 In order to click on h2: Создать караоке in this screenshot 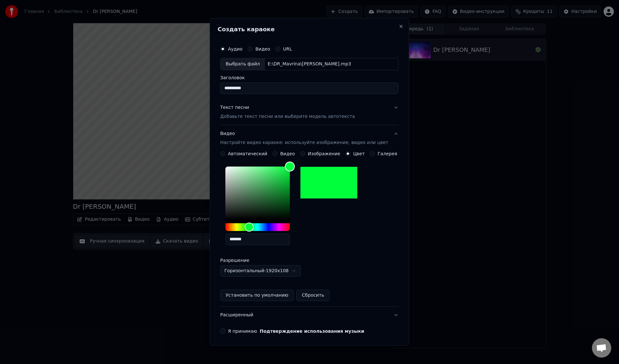, I will do `click(310, 29)`.